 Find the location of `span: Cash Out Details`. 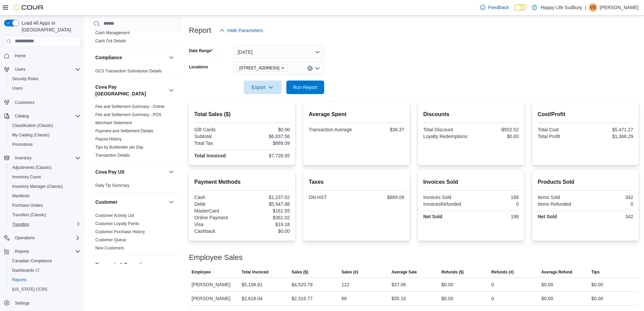

span: Cash Out Details is located at coordinates (111, 41).